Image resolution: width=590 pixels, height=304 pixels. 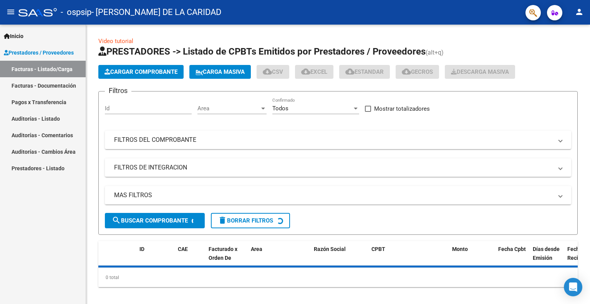 What do you see at coordinates (480, 72) in the screenshot?
I see `app-download-masive: Descarga masiva de comprobantes (adjuntos)` at bounding box center [480, 72].